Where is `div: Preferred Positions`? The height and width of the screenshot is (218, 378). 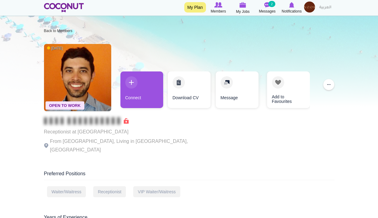
div: Preferred Positions is located at coordinates (189, 175).